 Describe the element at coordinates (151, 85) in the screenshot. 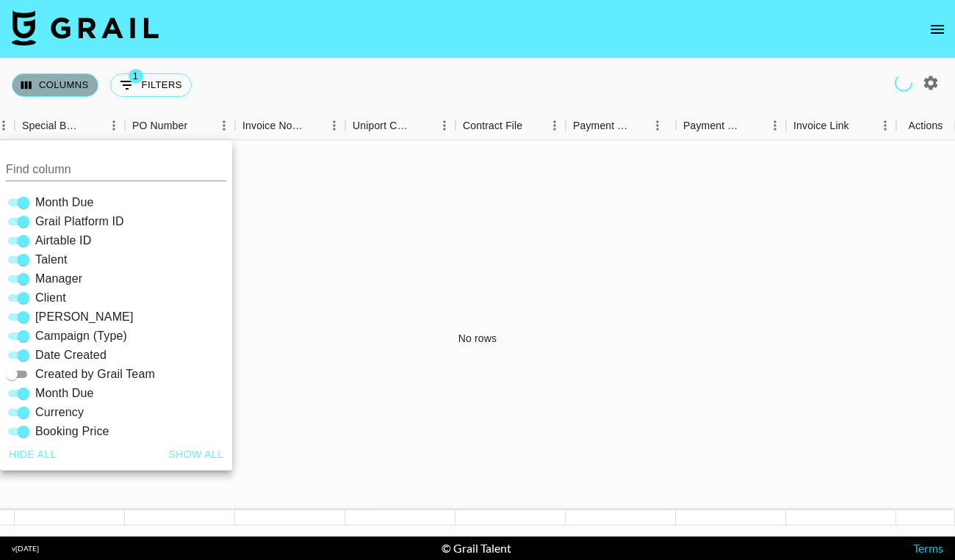

I see `button: Show filters` at that location.